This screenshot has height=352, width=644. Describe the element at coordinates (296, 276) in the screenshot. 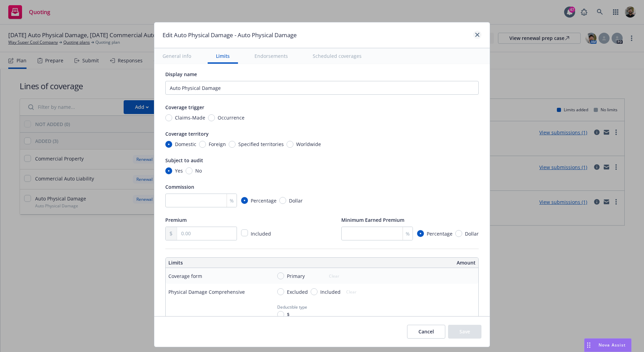

I see `span: Primary` at that location.